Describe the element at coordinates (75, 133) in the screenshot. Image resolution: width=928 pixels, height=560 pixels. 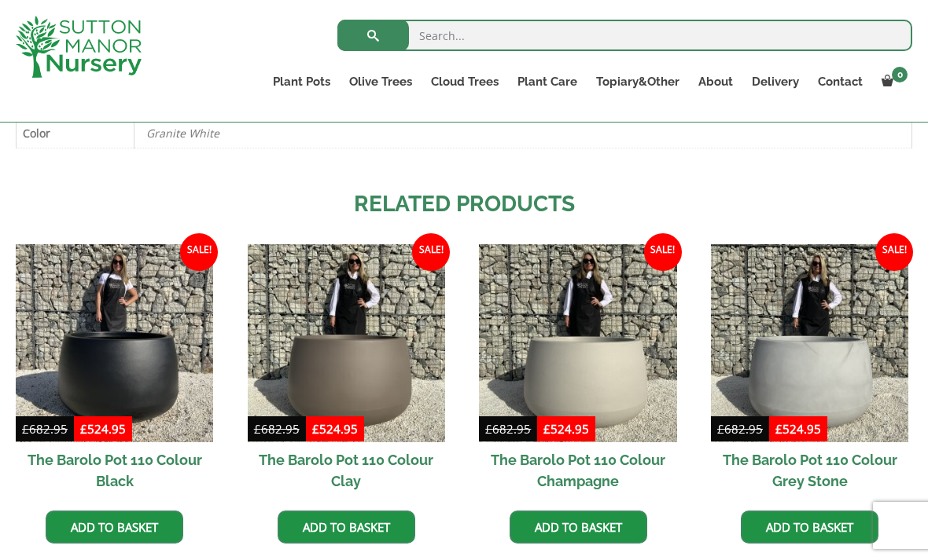
I see `th: Color` at that location.